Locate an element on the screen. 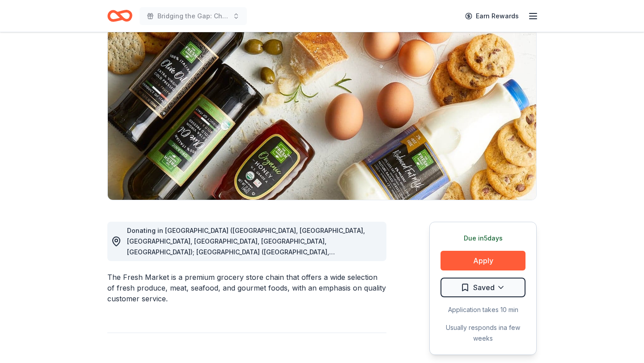 The image size is (644, 363). div: Due in 5 days is located at coordinates (483, 238).